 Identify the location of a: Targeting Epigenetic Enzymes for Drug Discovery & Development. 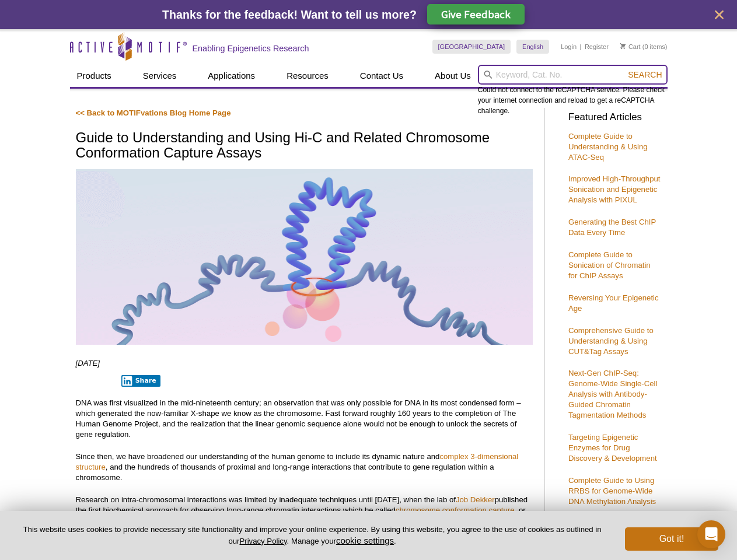
(612, 447).